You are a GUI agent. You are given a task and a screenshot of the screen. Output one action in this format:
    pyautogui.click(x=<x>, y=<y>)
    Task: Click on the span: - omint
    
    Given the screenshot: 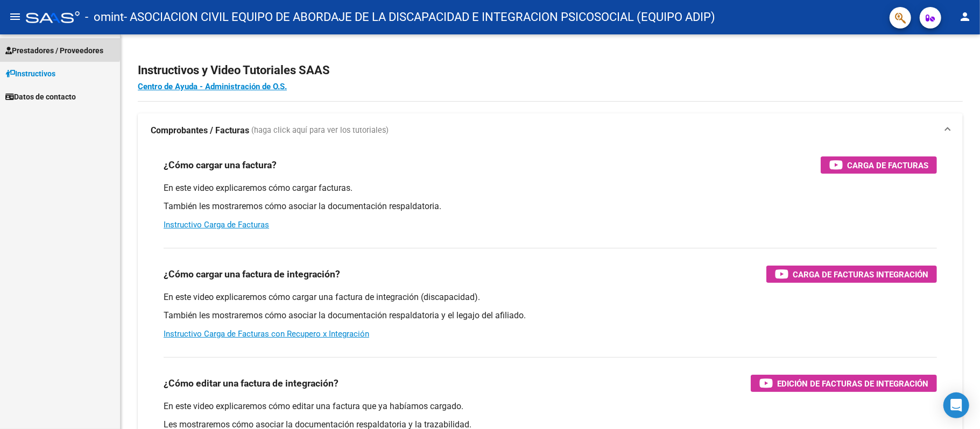 What is the action you would take?
    pyautogui.click(x=104, y=17)
    